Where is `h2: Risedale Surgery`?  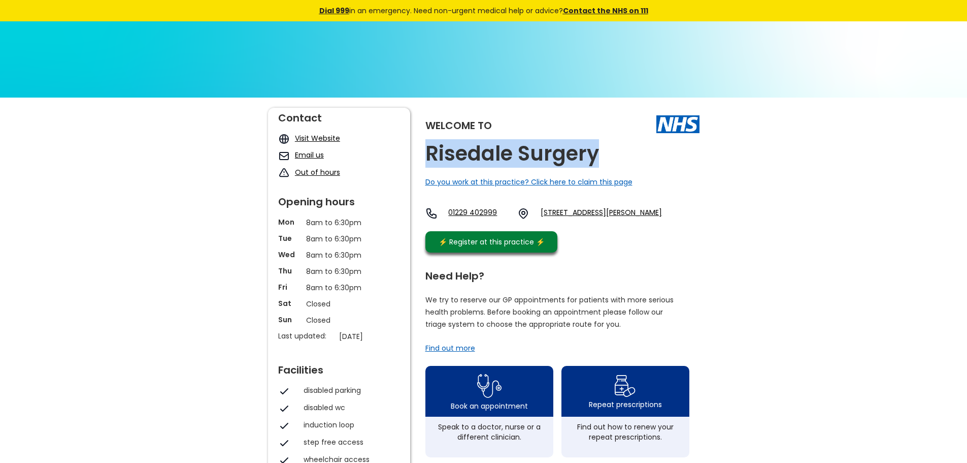
h2: Risedale Surgery is located at coordinates (512, 153).